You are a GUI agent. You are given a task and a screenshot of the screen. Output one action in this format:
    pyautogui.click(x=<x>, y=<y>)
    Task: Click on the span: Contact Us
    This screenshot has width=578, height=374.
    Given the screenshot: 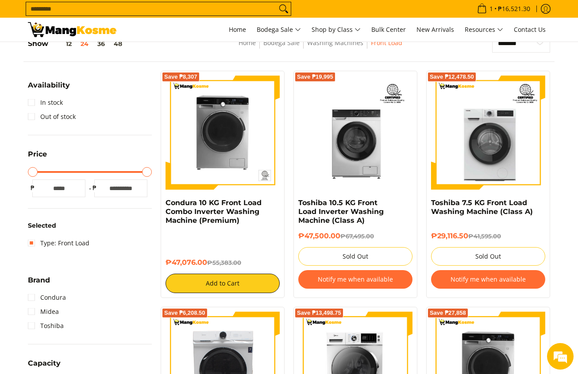 What is the action you would take?
    pyautogui.click(x=530, y=29)
    